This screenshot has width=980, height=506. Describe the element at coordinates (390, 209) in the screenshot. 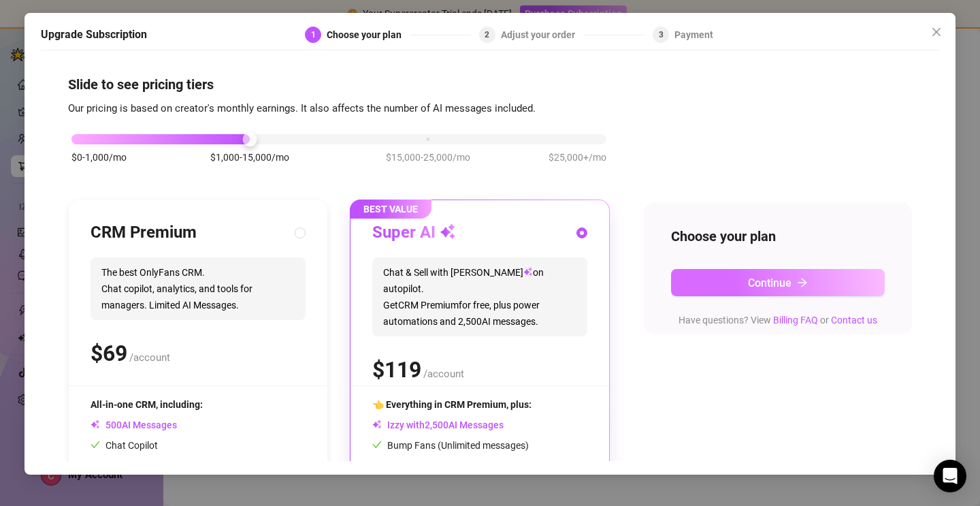

I see `span: BEST VALUE` at that location.